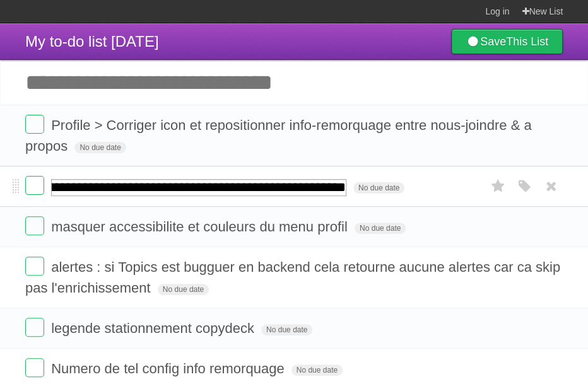 Image resolution: width=588 pixels, height=384 pixels. I want to click on a: SaveThis List, so click(507, 42).